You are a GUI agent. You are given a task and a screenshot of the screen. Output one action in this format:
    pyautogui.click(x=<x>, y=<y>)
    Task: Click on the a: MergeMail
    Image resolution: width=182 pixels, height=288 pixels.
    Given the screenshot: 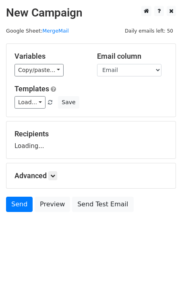 What is the action you would take?
    pyautogui.click(x=55, y=31)
    